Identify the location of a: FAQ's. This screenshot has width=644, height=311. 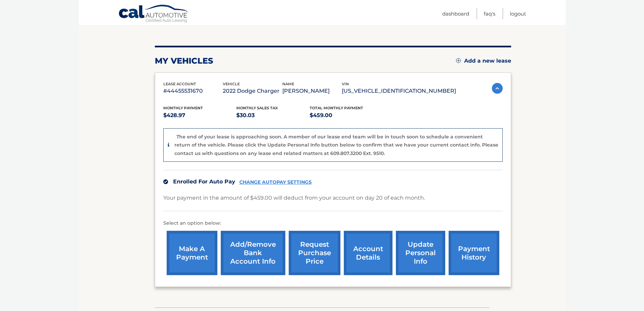
(490, 14).